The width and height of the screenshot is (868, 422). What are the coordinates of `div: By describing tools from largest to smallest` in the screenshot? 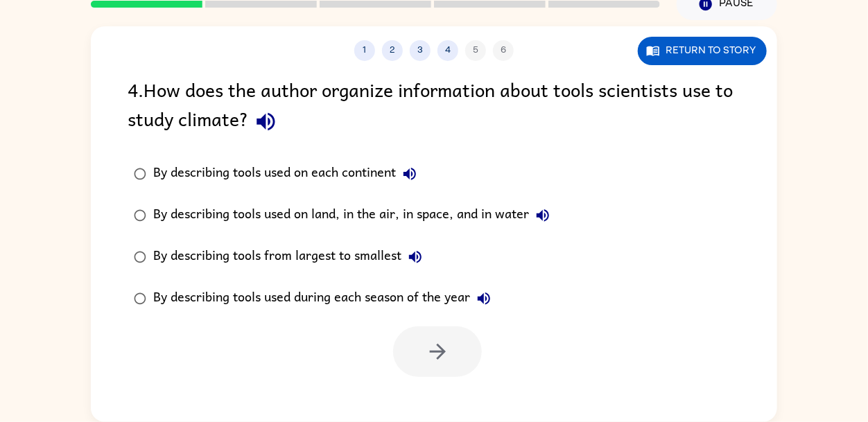 It's located at (291, 257).